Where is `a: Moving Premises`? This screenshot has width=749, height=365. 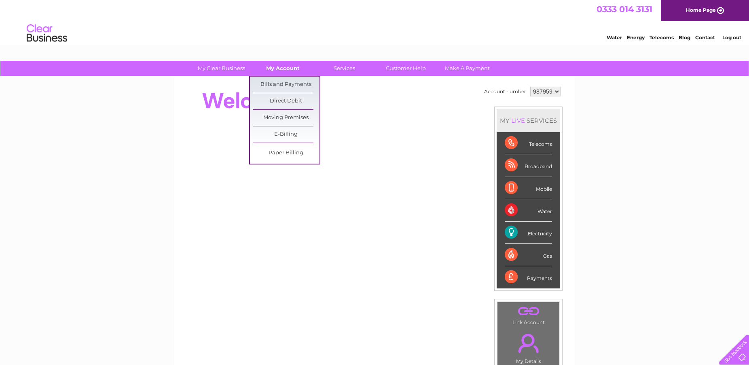 a: Moving Premises is located at coordinates (286, 118).